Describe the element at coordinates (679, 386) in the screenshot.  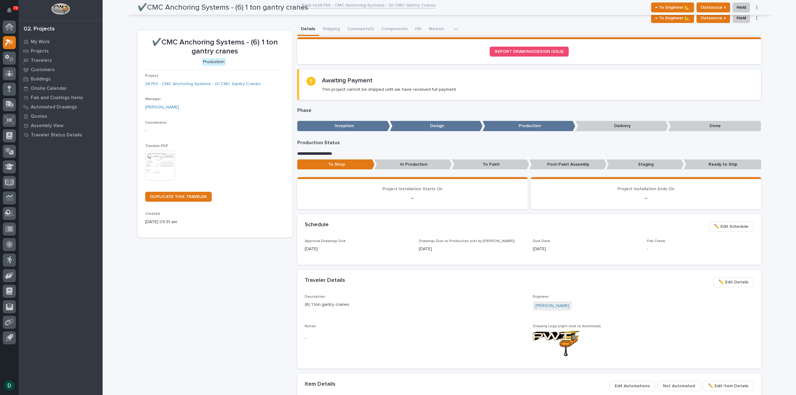
I see `button: Not Automated` at that location.